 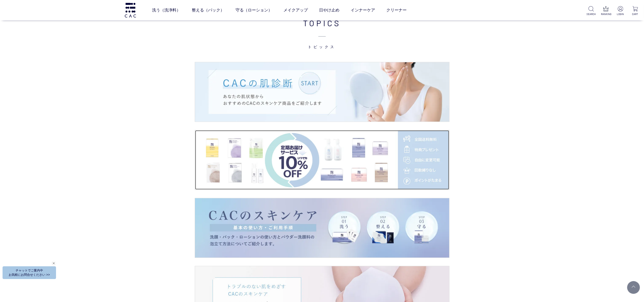 I want to click on a: インナーケア, so click(x=363, y=10).